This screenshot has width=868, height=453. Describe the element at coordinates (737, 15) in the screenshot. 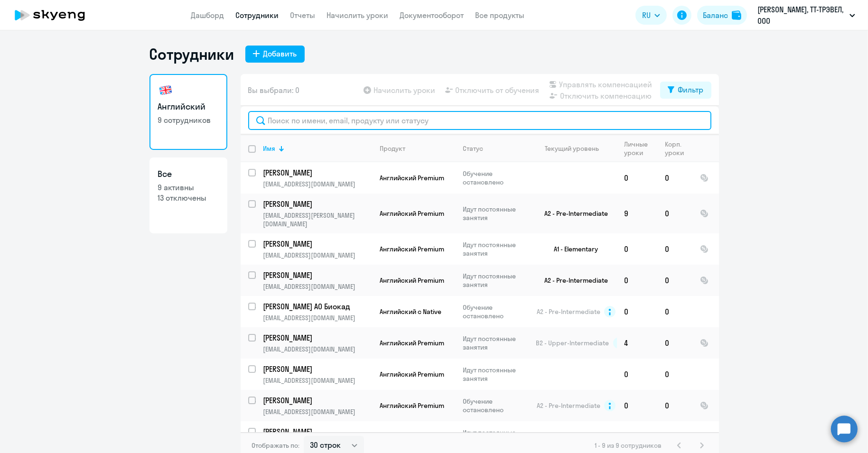

I see `img: balance` at that location.